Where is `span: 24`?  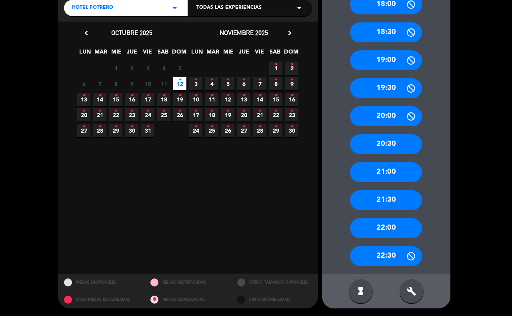 span: 24 is located at coordinates (196, 130).